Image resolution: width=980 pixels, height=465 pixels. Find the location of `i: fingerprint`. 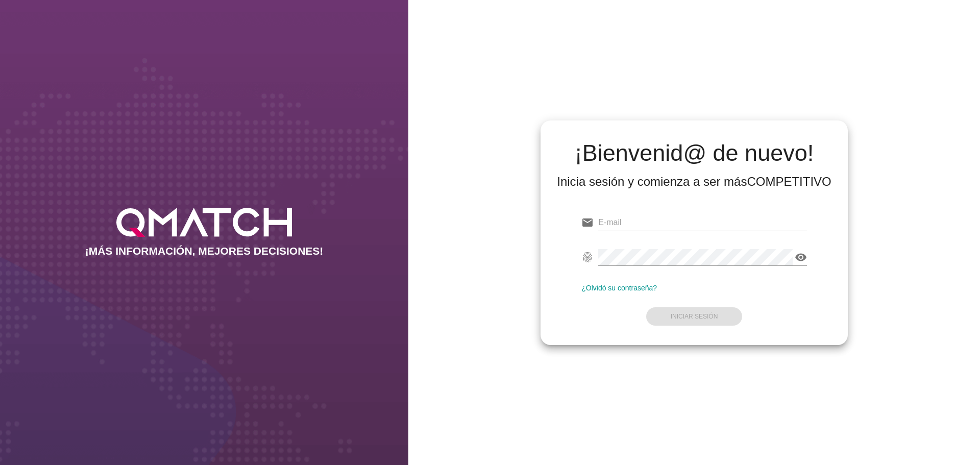

i: fingerprint is located at coordinates (587, 257).